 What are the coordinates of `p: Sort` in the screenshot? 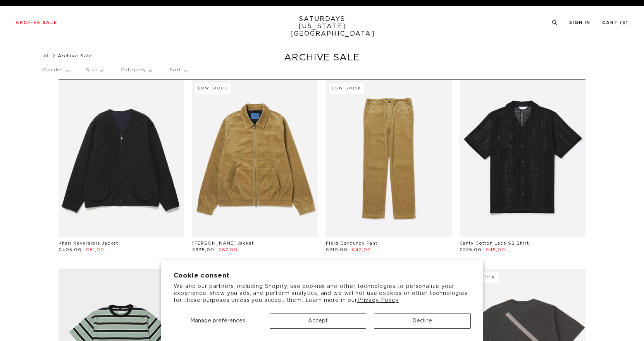 It's located at (178, 70).